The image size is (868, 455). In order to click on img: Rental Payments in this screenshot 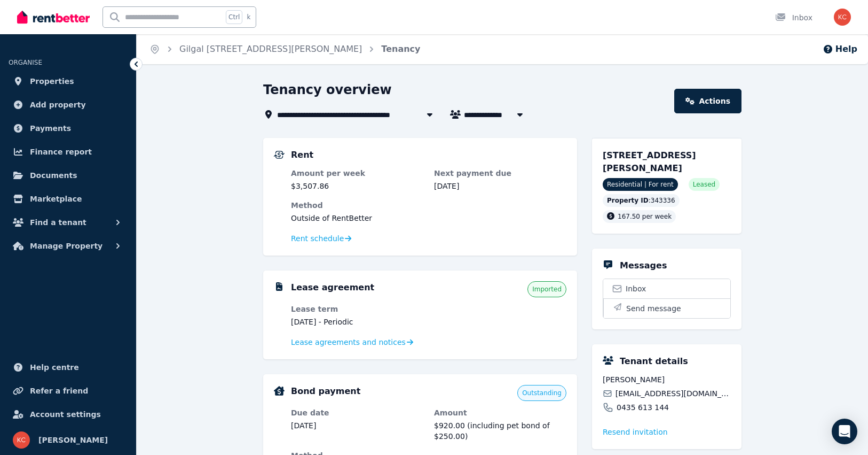, I will do `click(279, 155)`.